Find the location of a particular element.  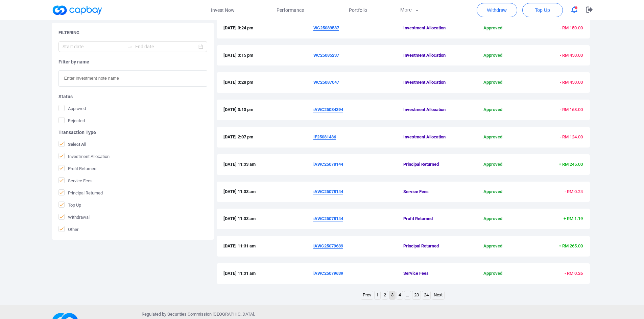

u: WC25089587 is located at coordinates (326, 28).